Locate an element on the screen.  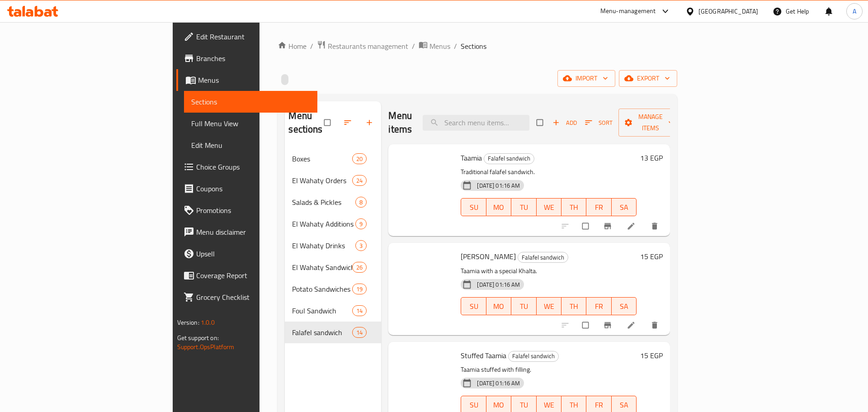
div: Salads & Pickles is located at coordinates (324, 202).